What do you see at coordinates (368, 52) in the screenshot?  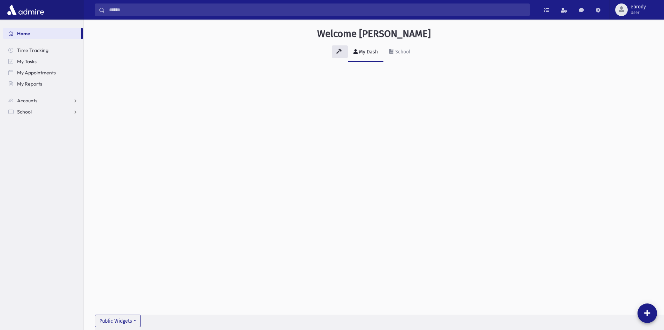 I see `div: My Dash` at bounding box center [368, 52].